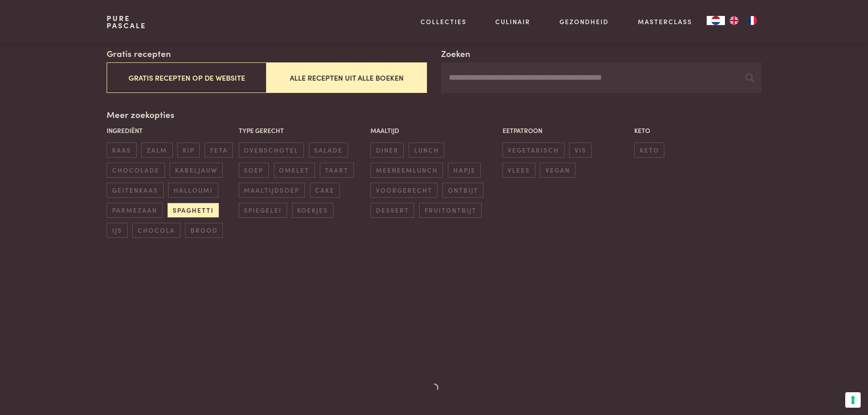 The width and height of the screenshot is (868, 415). What do you see at coordinates (752, 20) in the screenshot?
I see `a: FR` at bounding box center [752, 20].